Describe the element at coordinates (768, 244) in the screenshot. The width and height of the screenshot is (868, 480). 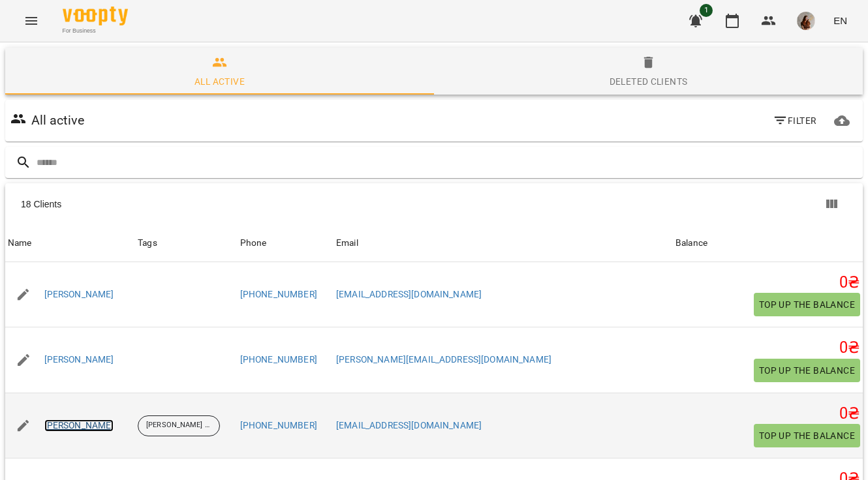
I see `span: Balance` at that location.